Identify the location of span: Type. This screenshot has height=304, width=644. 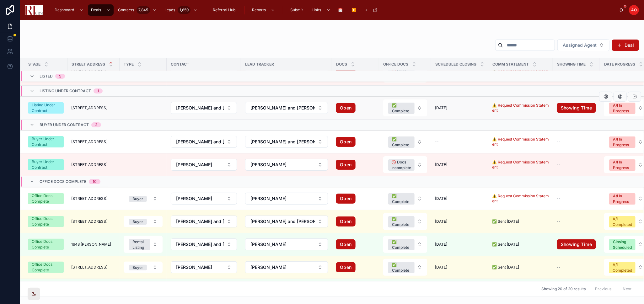
(128, 64).